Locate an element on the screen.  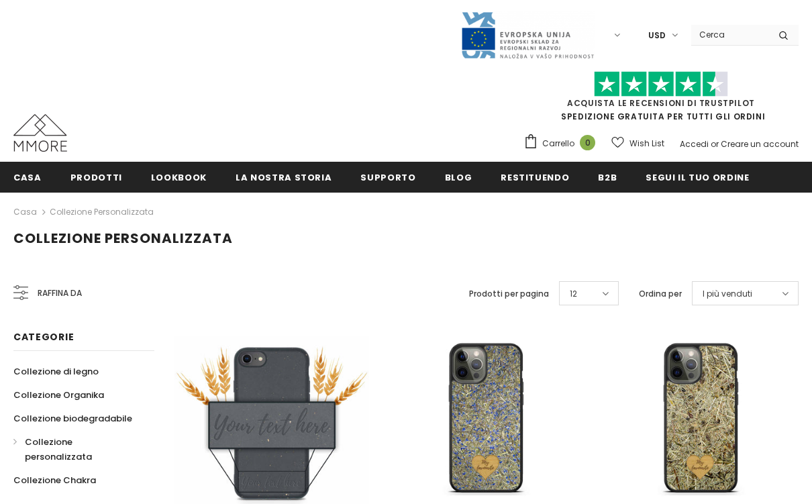
span: Casa is located at coordinates (27, 177).